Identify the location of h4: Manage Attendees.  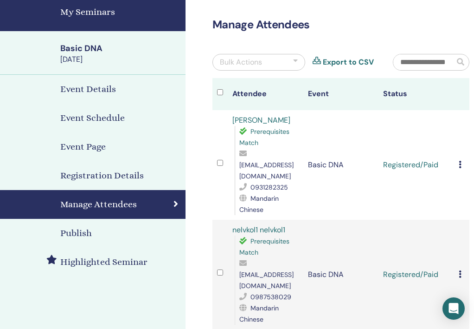
(98, 204).